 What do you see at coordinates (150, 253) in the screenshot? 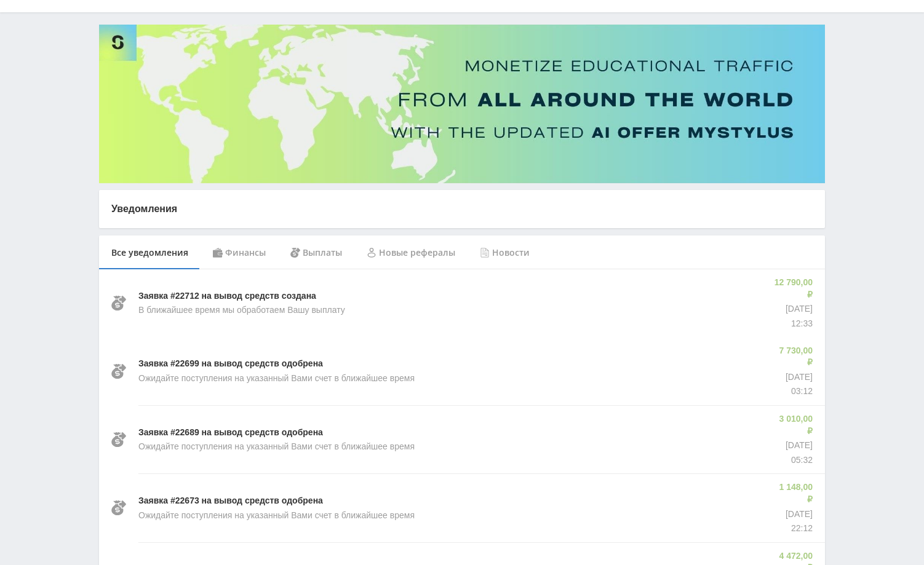
I see `div: Все уведомления` at bounding box center [150, 253].